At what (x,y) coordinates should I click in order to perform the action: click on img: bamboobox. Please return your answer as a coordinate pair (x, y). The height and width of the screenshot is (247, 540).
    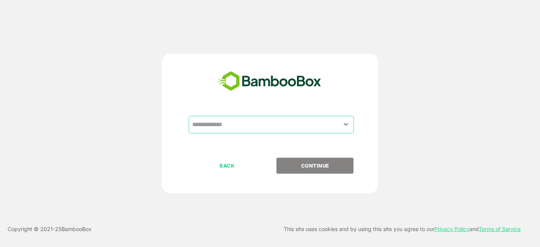
    Looking at the image, I should click on (270, 81).